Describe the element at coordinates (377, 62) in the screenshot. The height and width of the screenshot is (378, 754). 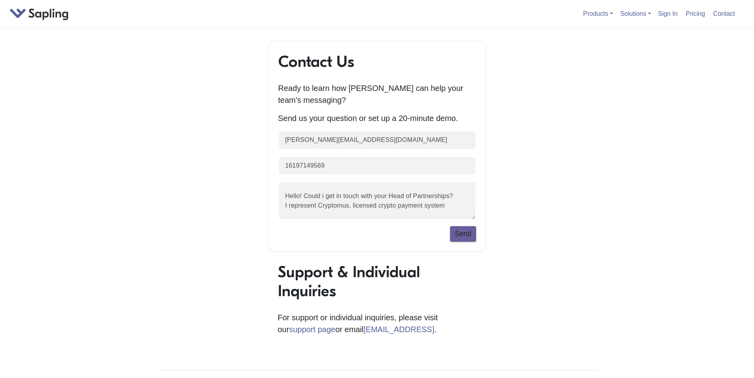
I see `h1: Contact Us` at that location.